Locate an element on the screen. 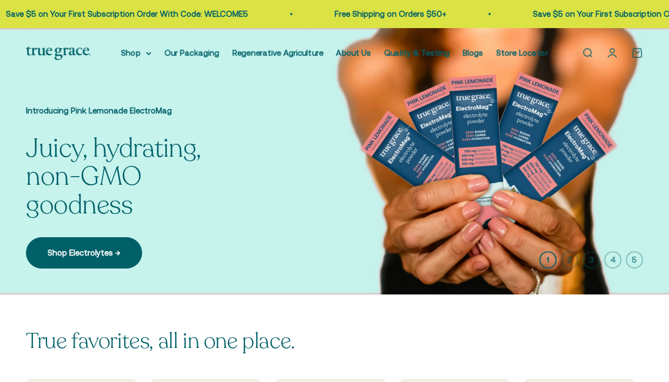 The height and width of the screenshot is (382, 669). p: Save $5 on Your First Subscription Order With Code: WELCOME5 is located at coordinates (126, 14).